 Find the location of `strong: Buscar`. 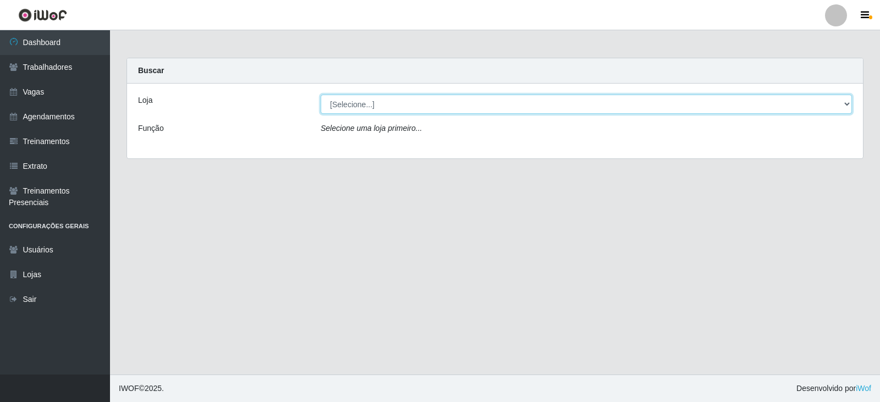

strong: Buscar is located at coordinates (151, 70).